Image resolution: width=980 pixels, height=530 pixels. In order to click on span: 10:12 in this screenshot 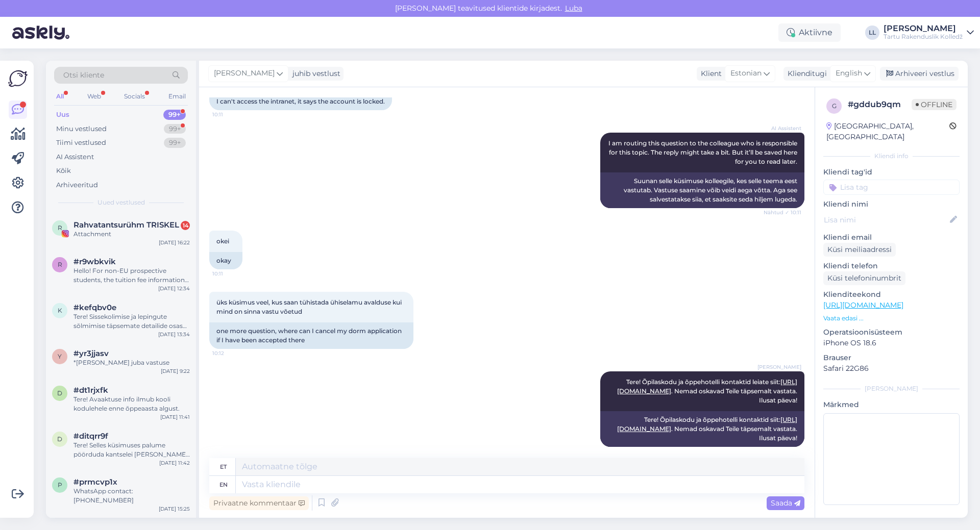, I will do `click(231, 353)`.